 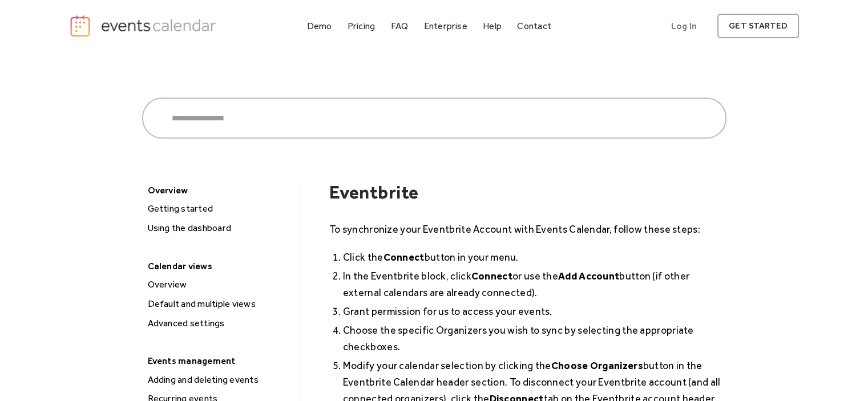 I want to click on div: Enterprise, so click(x=445, y=26).